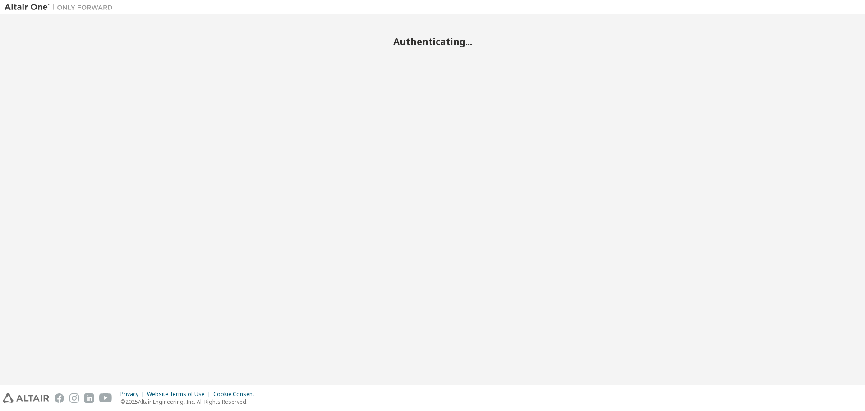 This screenshot has width=865, height=411. I want to click on img: facebook.svg, so click(59, 398).